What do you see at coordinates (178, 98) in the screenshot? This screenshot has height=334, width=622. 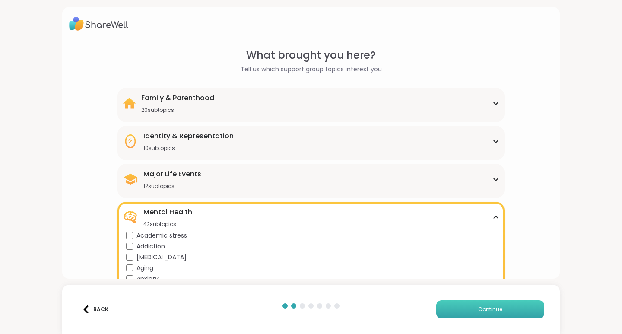 I see `div: Family & Parenthood` at bounding box center [178, 98].